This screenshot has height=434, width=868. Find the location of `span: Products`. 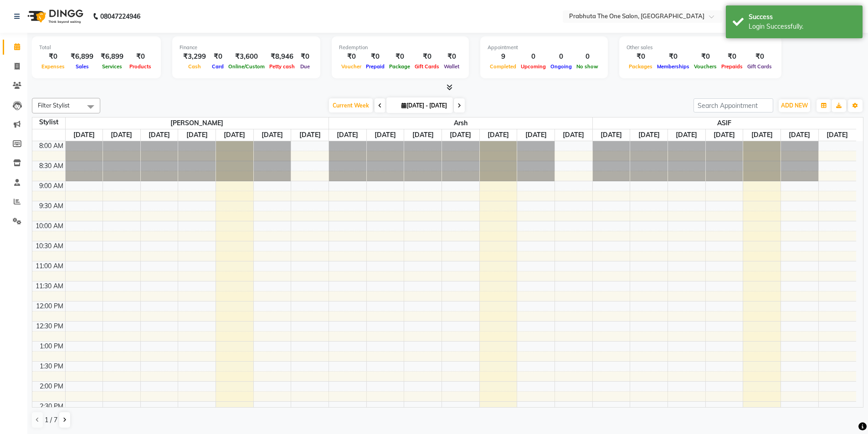

span: Products is located at coordinates (141, 67).